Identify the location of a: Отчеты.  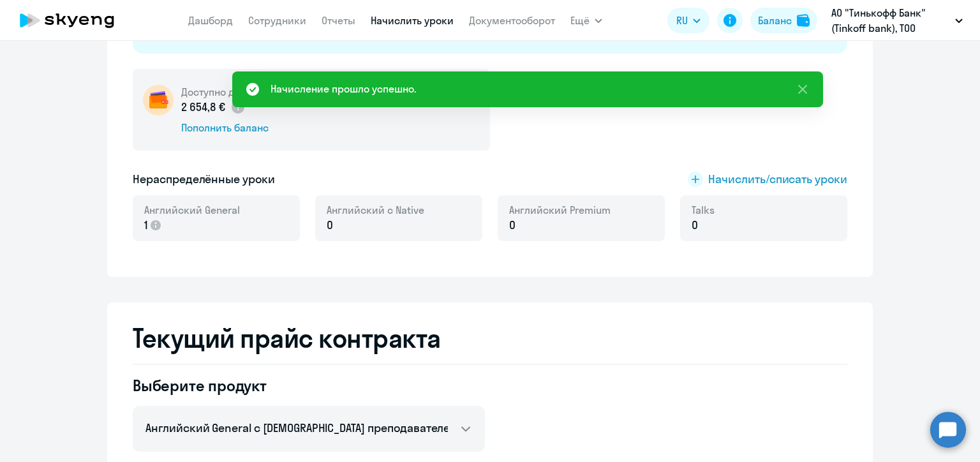
(338, 20).